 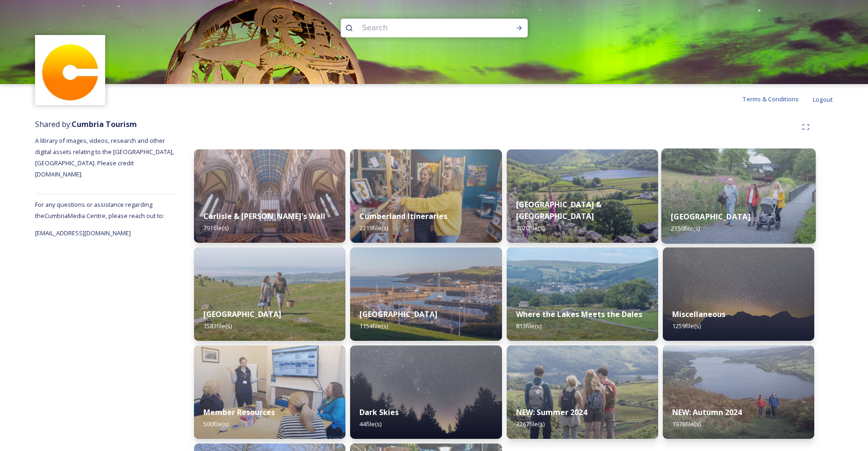 I want to click on strong: Where the Lakes Meets the Dales, so click(x=579, y=314).